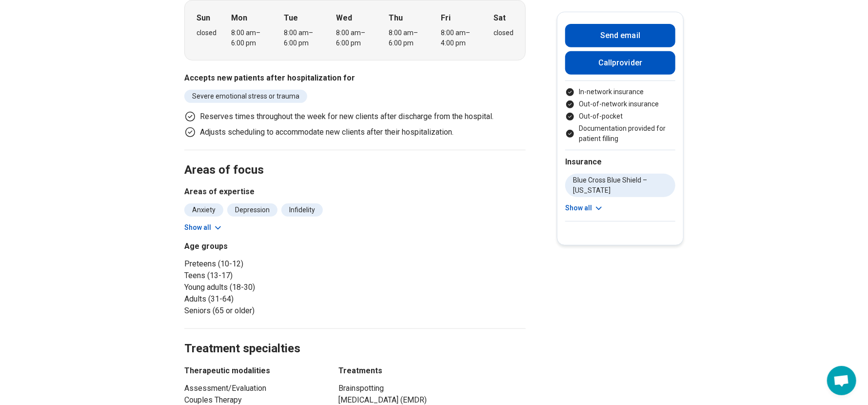 Image resolution: width=868 pixels, height=405 pixels. Describe the element at coordinates (204, 18) in the screenshot. I see `strong: Sun` at that location.